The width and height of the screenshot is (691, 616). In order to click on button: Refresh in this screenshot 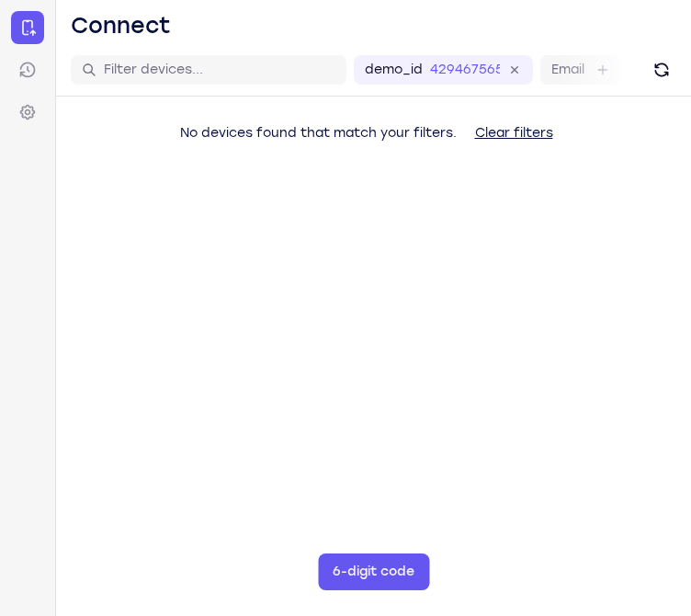, I will do `click(662, 69)`.